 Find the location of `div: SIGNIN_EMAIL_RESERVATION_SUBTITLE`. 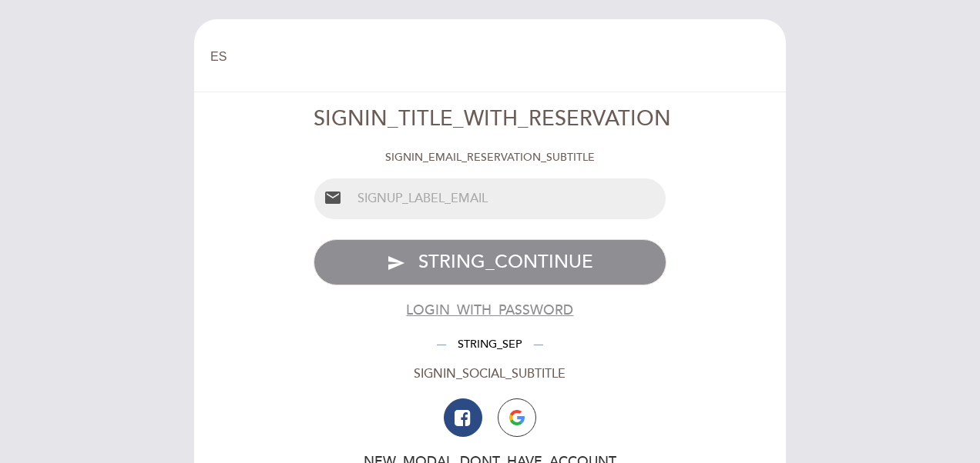

div: SIGNIN_EMAIL_RESERVATION_SUBTITLE is located at coordinates (490, 158).